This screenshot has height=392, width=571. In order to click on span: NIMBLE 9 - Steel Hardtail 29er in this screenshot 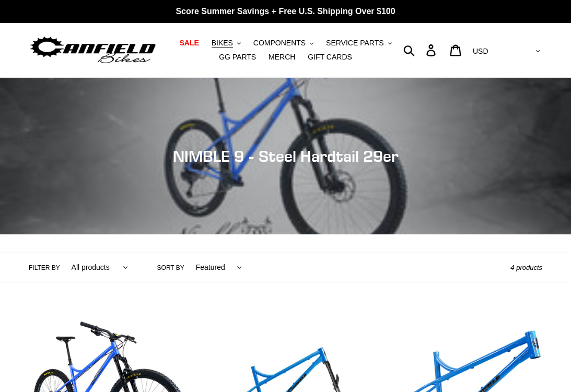, I will do `click(286, 156)`.